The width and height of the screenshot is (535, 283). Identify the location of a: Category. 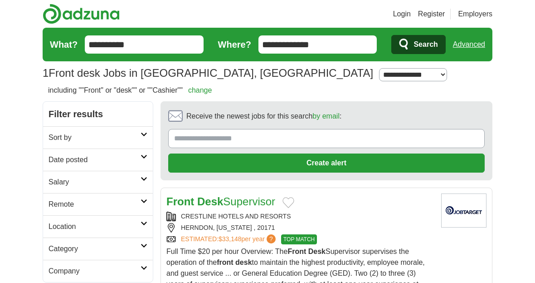
(98, 248).